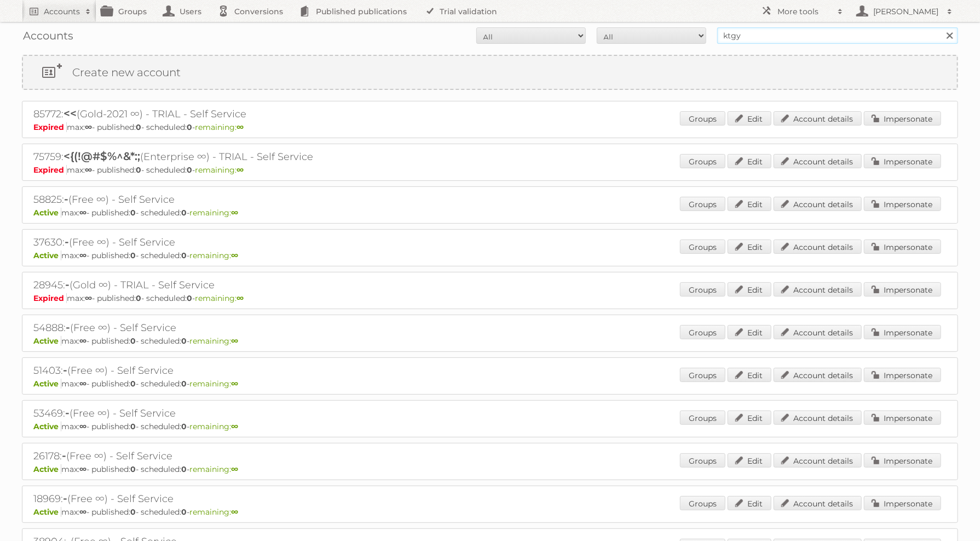 The width and height of the screenshot is (980, 541). What do you see at coordinates (62, 11) in the screenshot?
I see `h2: Accounts` at bounding box center [62, 11].